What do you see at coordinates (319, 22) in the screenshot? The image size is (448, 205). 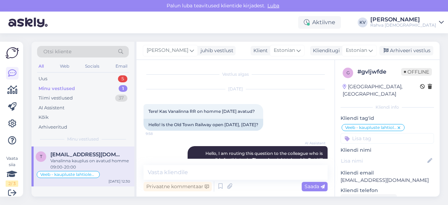 I see `div: Aktiivne` at bounding box center [319, 22].